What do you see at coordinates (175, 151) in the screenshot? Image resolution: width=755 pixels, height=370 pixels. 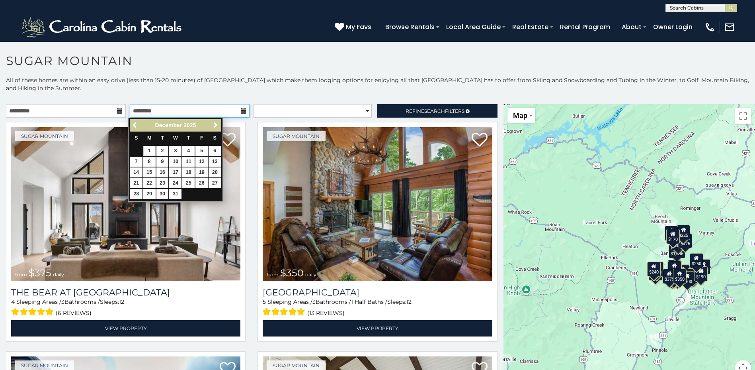 I see `a: 3` at bounding box center [175, 151].